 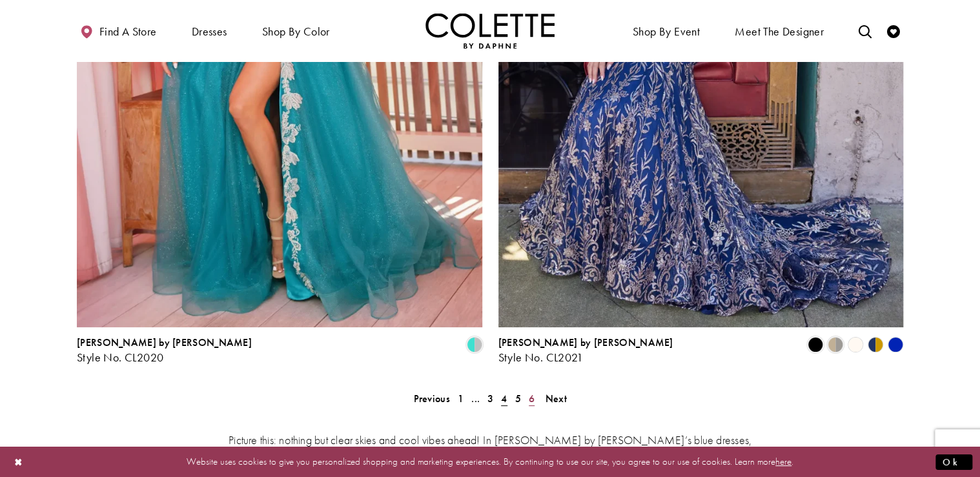 What do you see at coordinates (518, 399) in the screenshot?
I see `a: 5` at bounding box center [518, 399].